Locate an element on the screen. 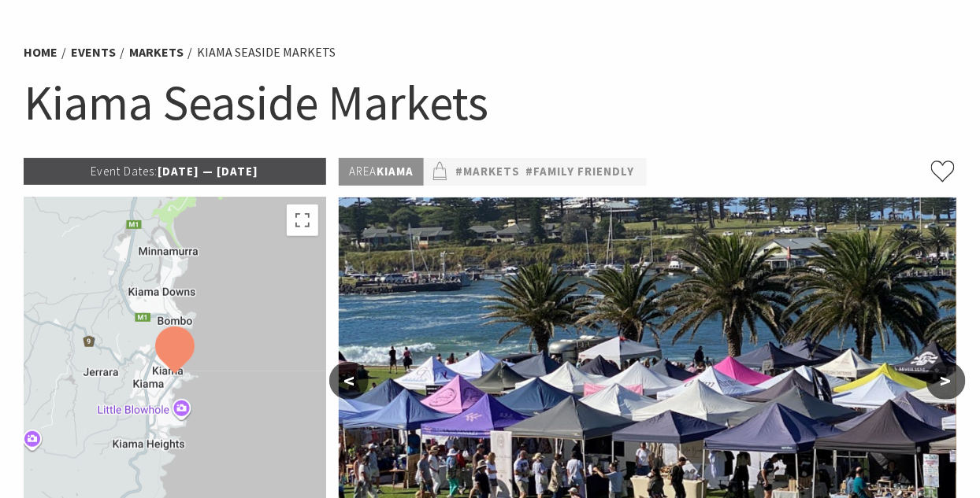 The width and height of the screenshot is (980, 498). a: Markets is located at coordinates (156, 52).